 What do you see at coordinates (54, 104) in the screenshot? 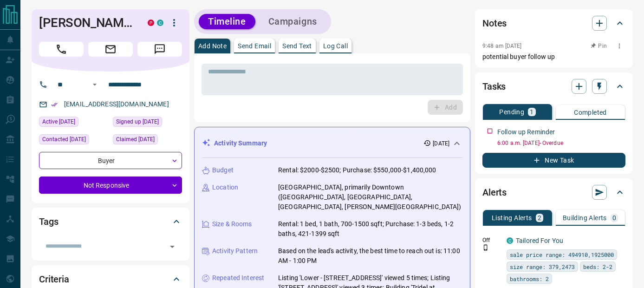
I see `svg: Email Verified` at bounding box center [54, 104].